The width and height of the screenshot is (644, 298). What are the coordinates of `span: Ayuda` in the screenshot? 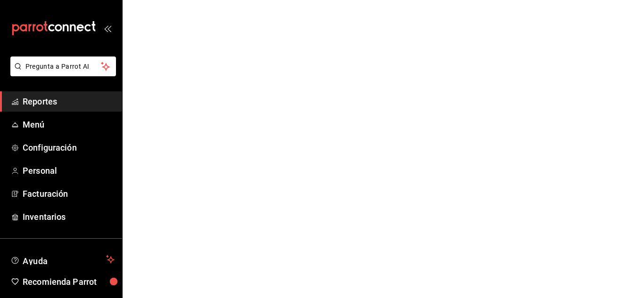 It's located at (62, 259).